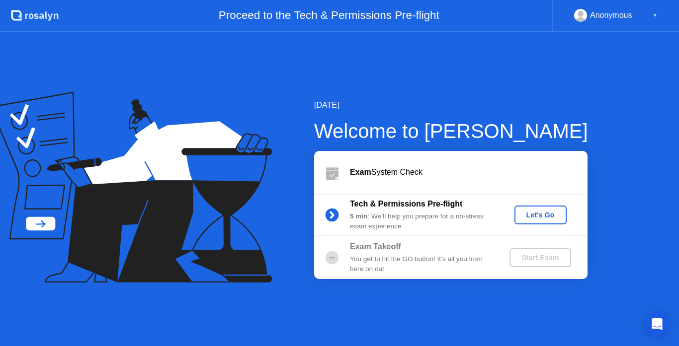 This screenshot has width=679, height=346. What do you see at coordinates (469, 172) in the screenshot?
I see `div: System Check` at bounding box center [469, 172].